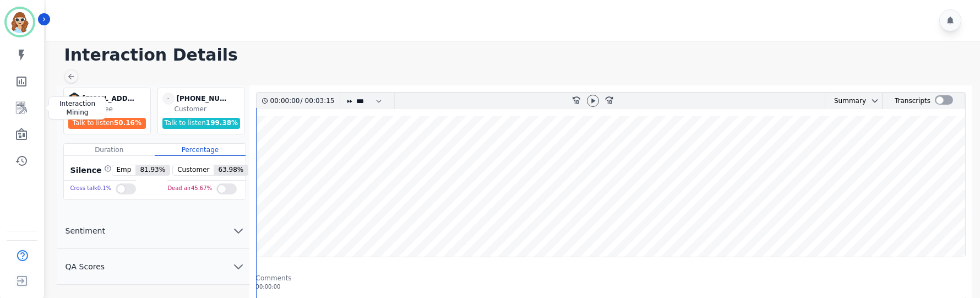  Describe the element at coordinates (516, 55) in the screenshot. I see `h1: Interaction Details` at that location.